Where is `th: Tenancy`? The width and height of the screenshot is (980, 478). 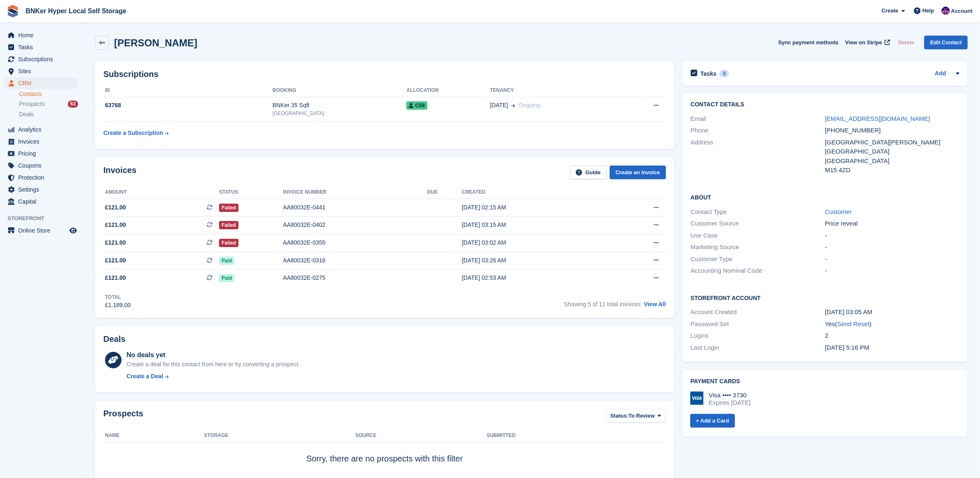 th: Tenancy is located at coordinates (555, 90).